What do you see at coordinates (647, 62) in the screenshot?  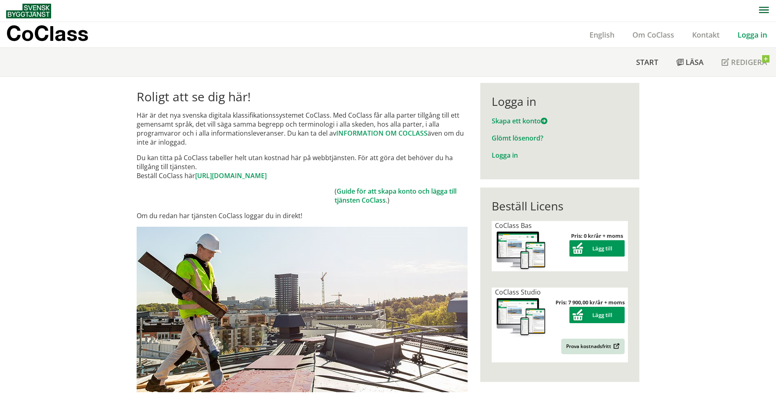 I see `a: Start` at bounding box center [647, 62].